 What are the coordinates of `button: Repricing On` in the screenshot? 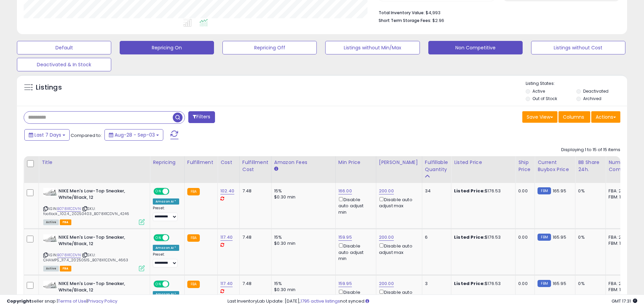 It's located at (167, 48).